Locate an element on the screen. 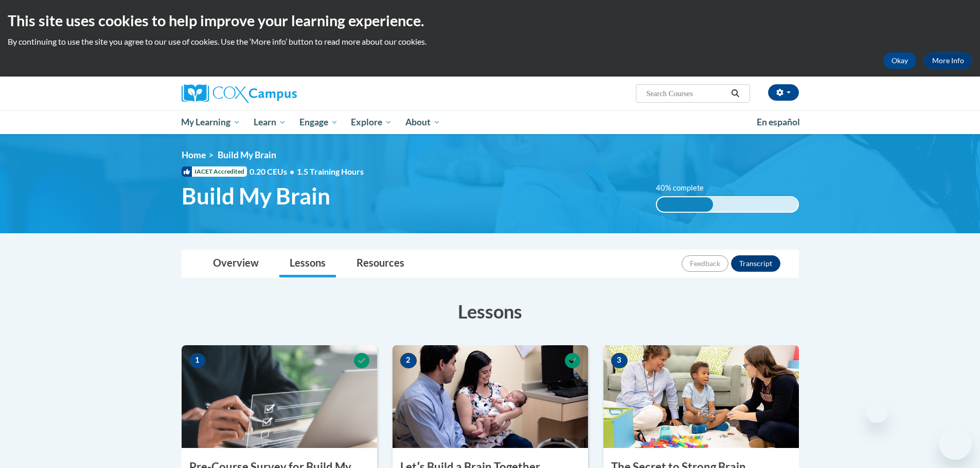 Image resolution: width=980 pixels, height=468 pixels. a: Overview is located at coordinates (235, 263).